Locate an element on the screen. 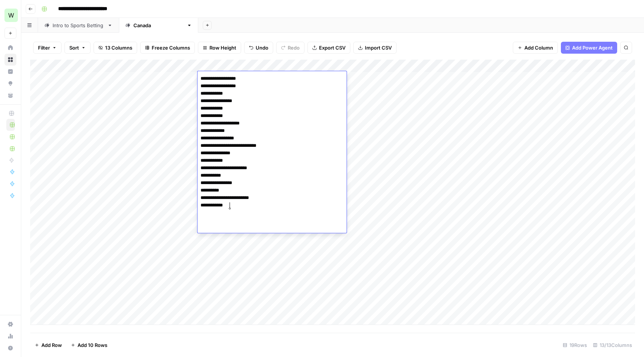  button: Filter is located at coordinates (47, 48).